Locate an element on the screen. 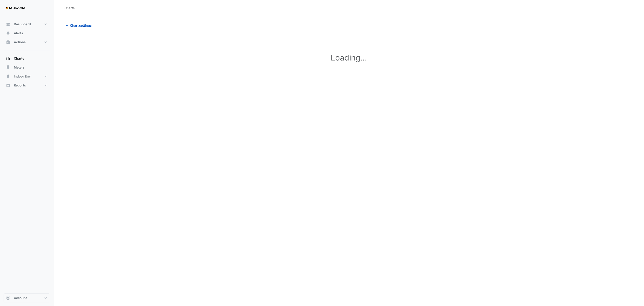 Image resolution: width=644 pixels, height=306 pixels. span: Dashboard is located at coordinates (23, 24).